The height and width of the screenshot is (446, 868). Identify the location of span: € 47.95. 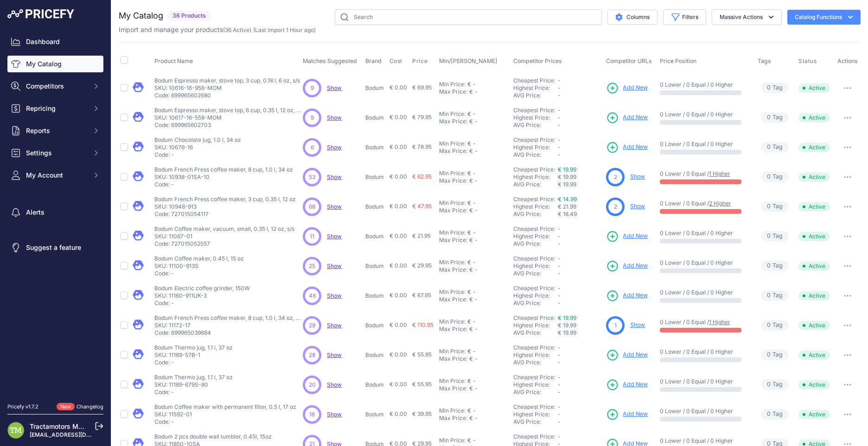
(422, 206).